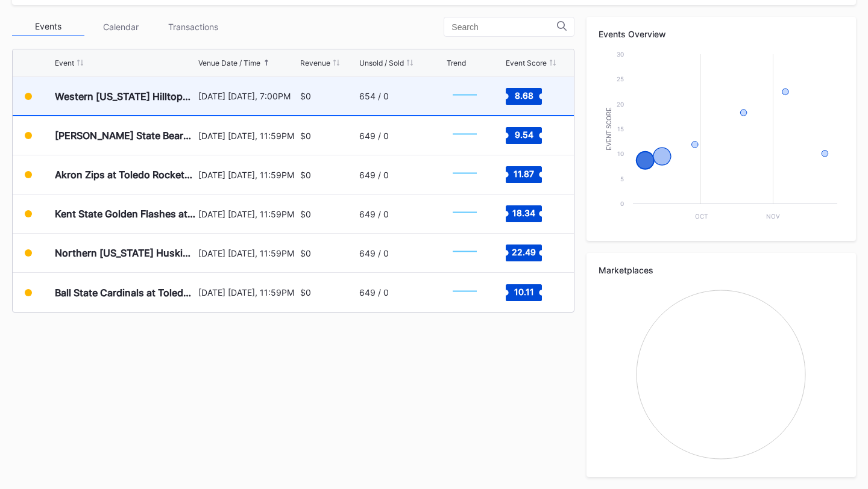 The width and height of the screenshot is (868, 489). I want to click on text: 10, so click(620, 154).